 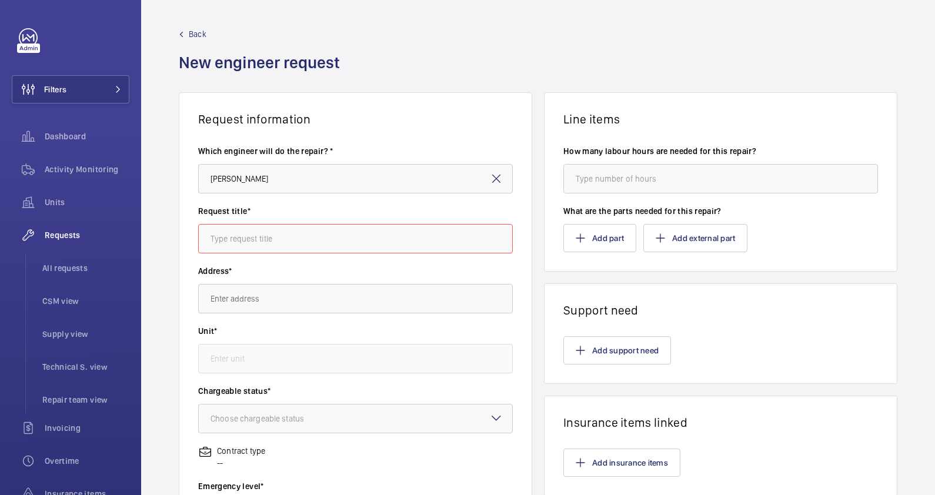 What do you see at coordinates (355, 486) in the screenshot?
I see `label: Emergency level*` at bounding box center [355, 486].